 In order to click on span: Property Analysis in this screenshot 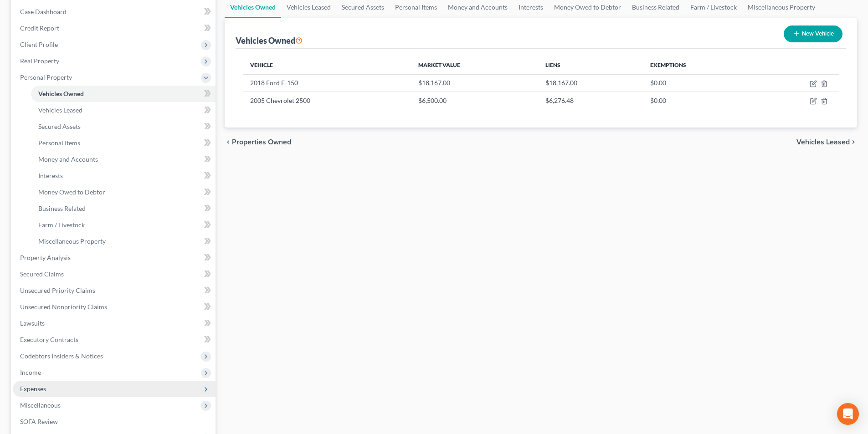, I will do `click(45, 257)`.